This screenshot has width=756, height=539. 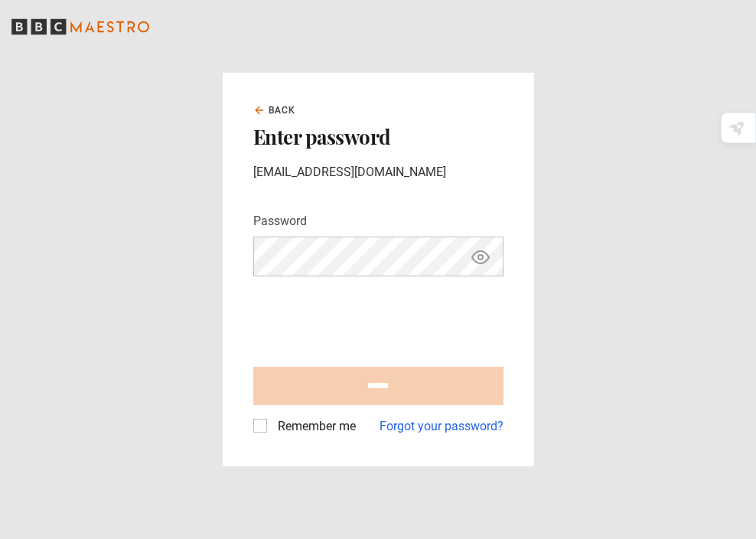 What do you see at coordinates (275, 110) in the screenshot?
I see `a: Back` at bounding box center [275, 110].